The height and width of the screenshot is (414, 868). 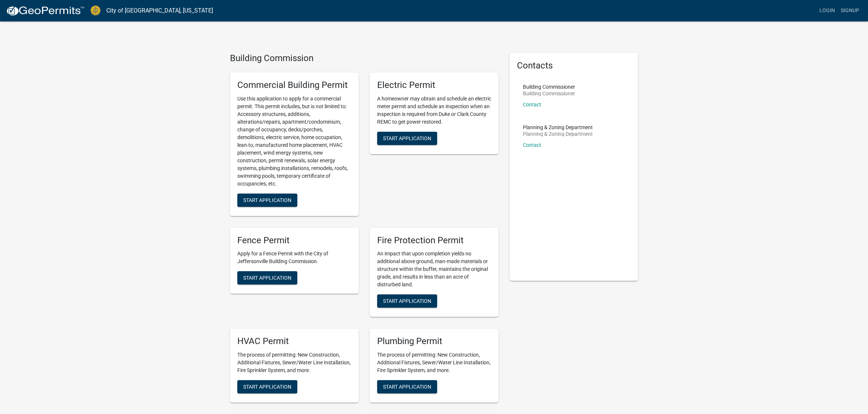 What do you see at coordinates (434, 269) in the screenshot?
I see `p: An impact that upon completion yields no additional above ground, man-made materials or structure...` at bounding box center [434, 269].